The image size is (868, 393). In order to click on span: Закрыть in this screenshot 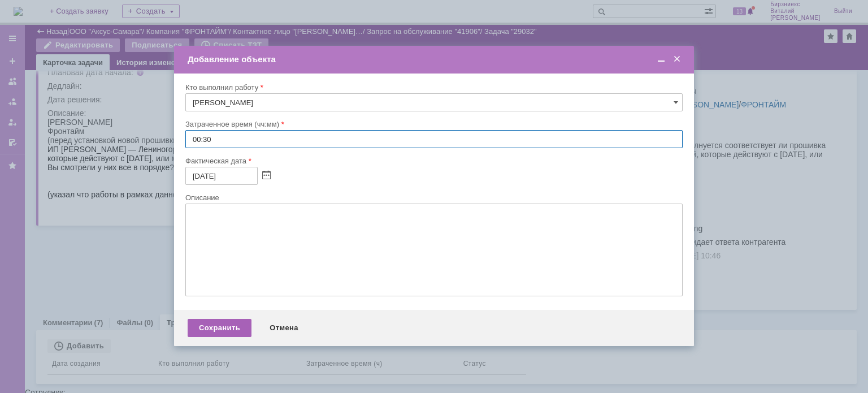, I will do `click(677, 59)`.